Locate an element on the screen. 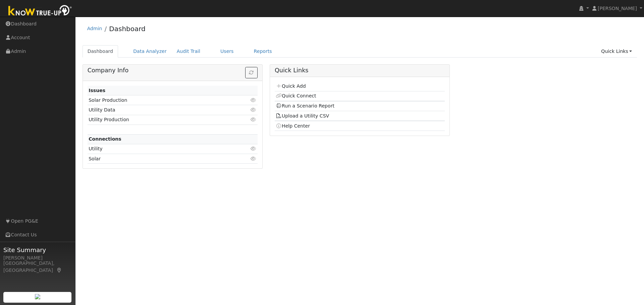 This screenshot has width=644, height=305. a: Data Analyzer is located at coordinates (150, 52).